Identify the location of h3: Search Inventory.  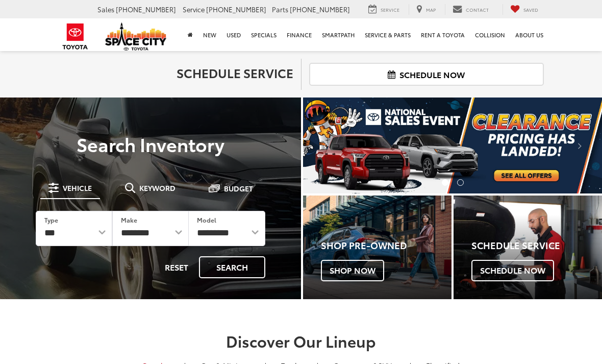
(151, 144).